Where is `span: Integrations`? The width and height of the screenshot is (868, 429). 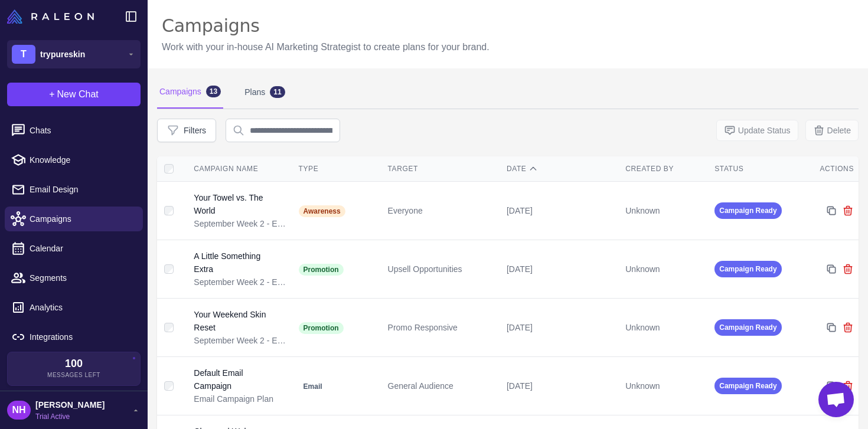
span: Integrations is located at coordinates (81, 337).